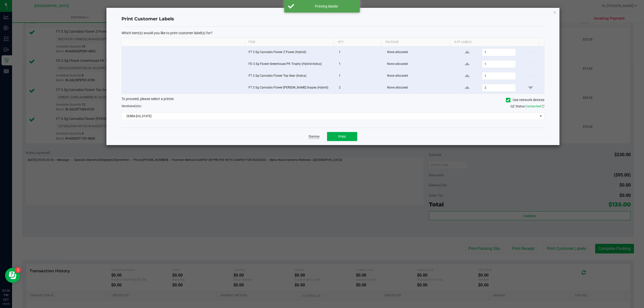 The image size is (644, 308). What do you see at coordinates (291, 64) in the screenshot?
I see `td: FD 3.5g Flower Greenhouse PK Trophy (Hybrid-Indica)` at bounding box center [291, 64].